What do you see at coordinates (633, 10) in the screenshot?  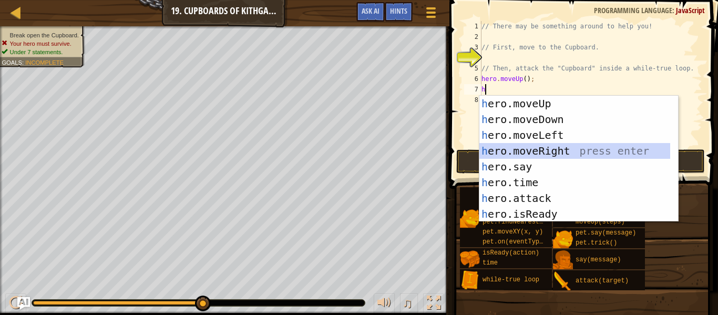 I see `span: Programming language` at bounding box center [633, 10].